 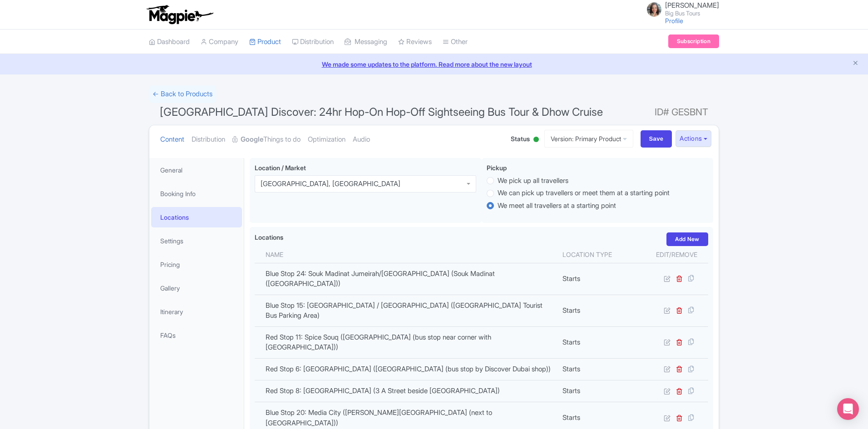 I want to click on a: Dashboard, so click(x=169, y=42).